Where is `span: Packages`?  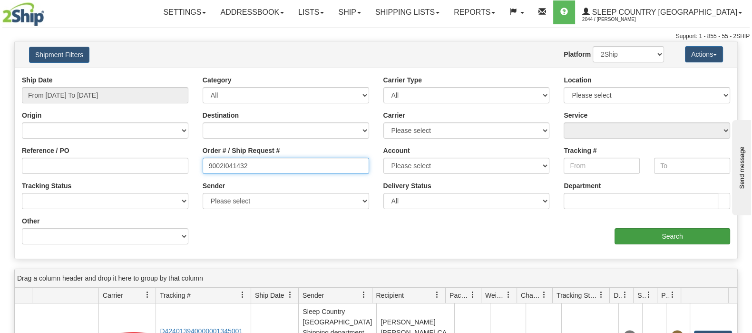
span: Packages is located at coordinates (460, 295).